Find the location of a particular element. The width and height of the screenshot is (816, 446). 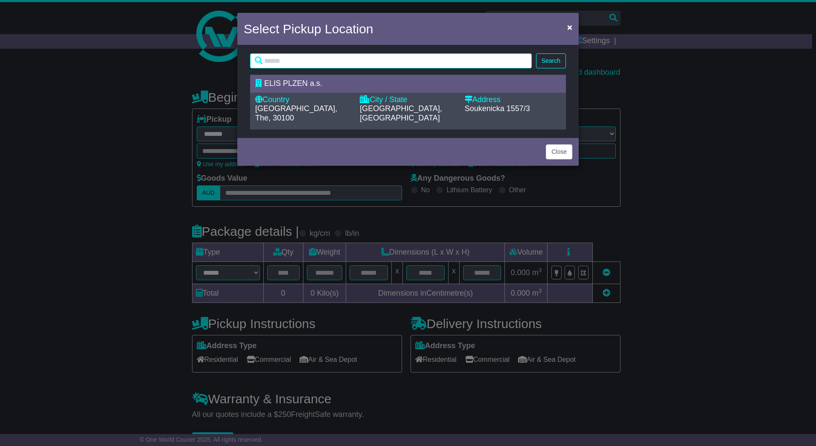

div: Country is located at coordinates (303, 100).